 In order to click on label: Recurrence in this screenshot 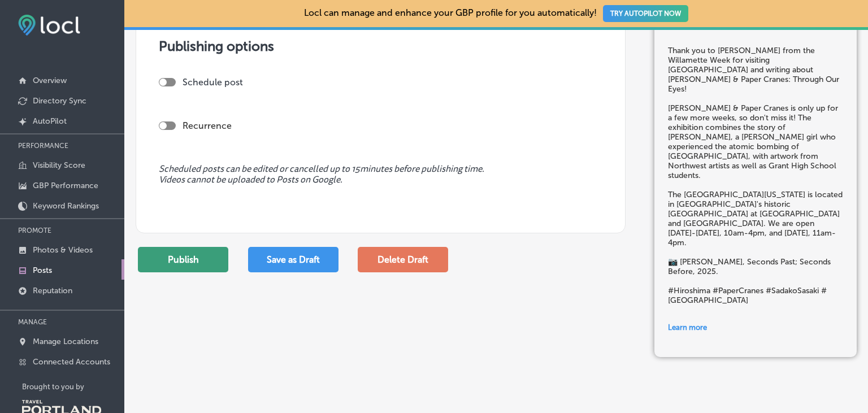, I will do `click(207, 125)`.